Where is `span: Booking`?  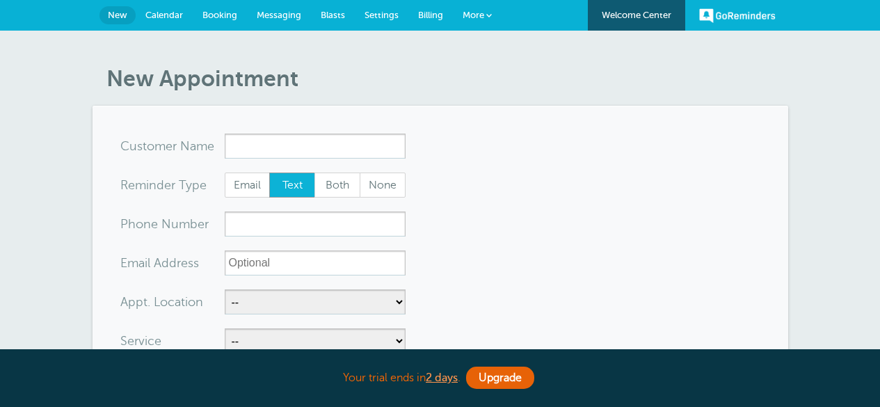 span: Booking is located at coordinates (220, 15).